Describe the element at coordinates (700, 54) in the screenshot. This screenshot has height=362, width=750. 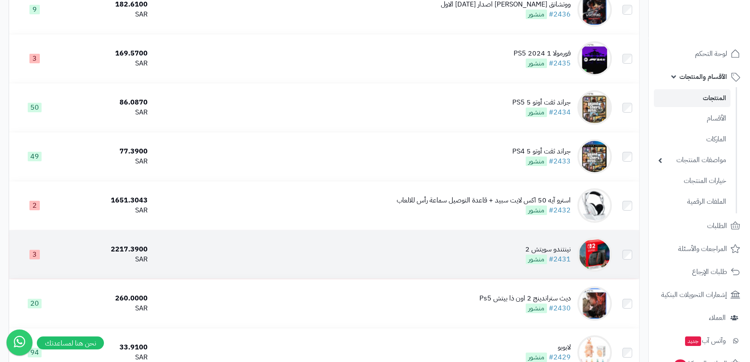
I see `a: لوحة التحكم` at that location.